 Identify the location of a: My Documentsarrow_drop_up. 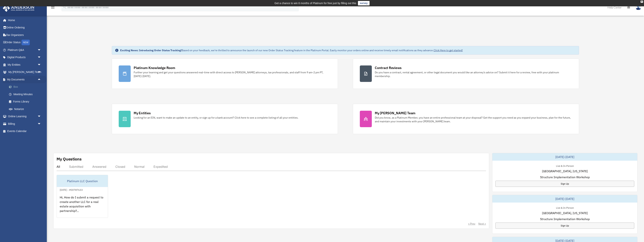
(25, 80).